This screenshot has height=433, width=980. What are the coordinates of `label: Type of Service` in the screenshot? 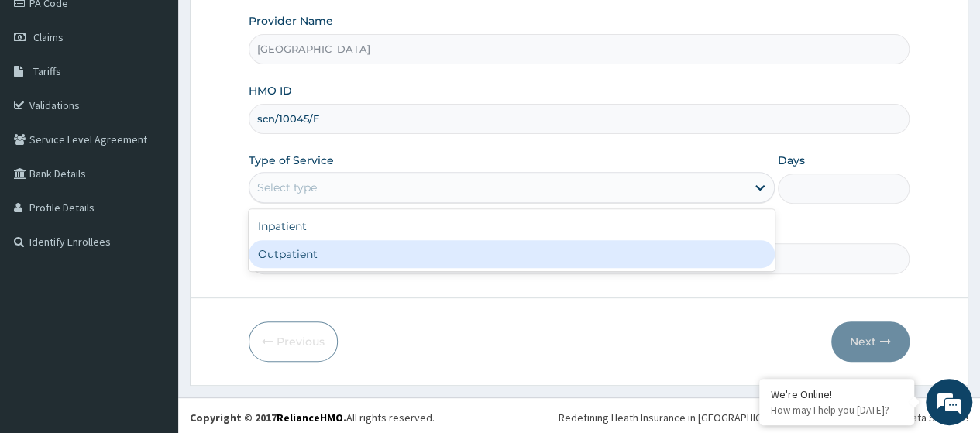 It's located at (291, 160).